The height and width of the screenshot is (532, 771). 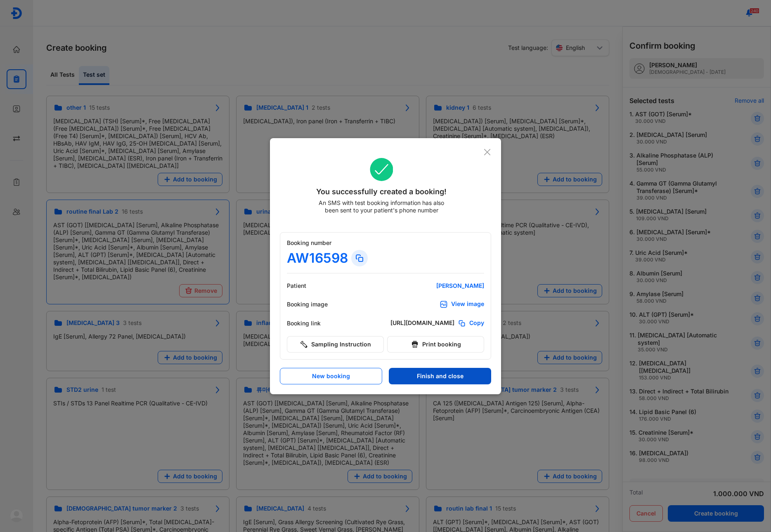 I want to click on span: Copy, so click(x=476, y=324).